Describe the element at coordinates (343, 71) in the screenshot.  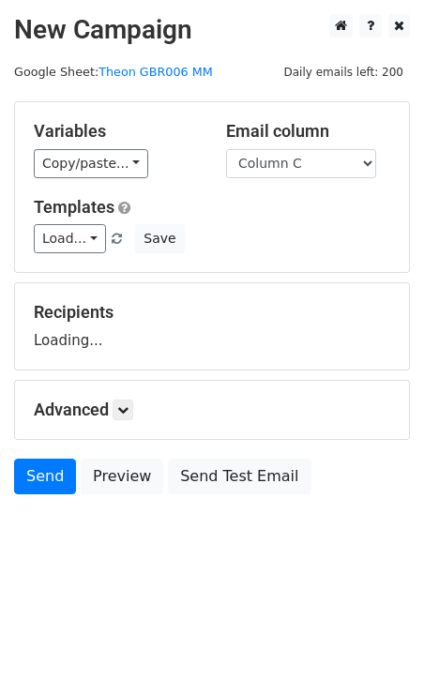
I see `a: Daily emails left: 200` at that location.